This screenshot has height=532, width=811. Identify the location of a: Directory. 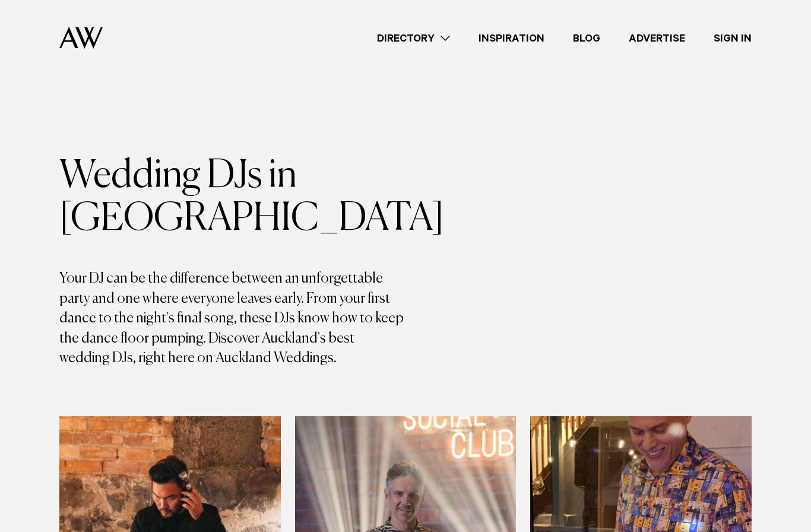
(413, 38).